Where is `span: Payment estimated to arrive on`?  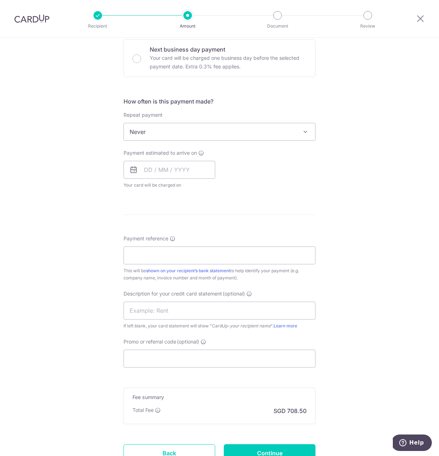
span: Payment estimated to arrive on is located at coordinates (160, 153).